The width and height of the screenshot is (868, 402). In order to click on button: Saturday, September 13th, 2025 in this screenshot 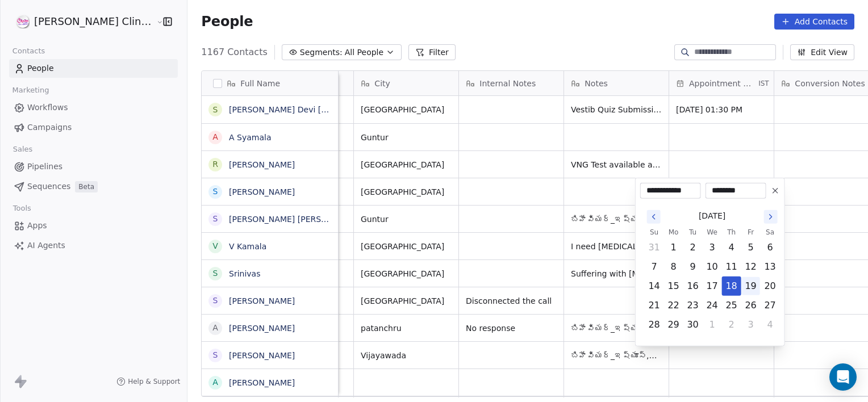, I will do `click(771, 267)`.